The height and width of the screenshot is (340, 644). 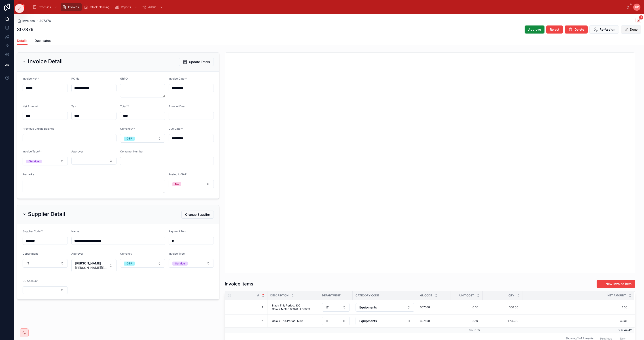 What do you see at coordinates (45, 7) in the screenshot?
I see `span: Expenses` at bounding box center [45, 7].